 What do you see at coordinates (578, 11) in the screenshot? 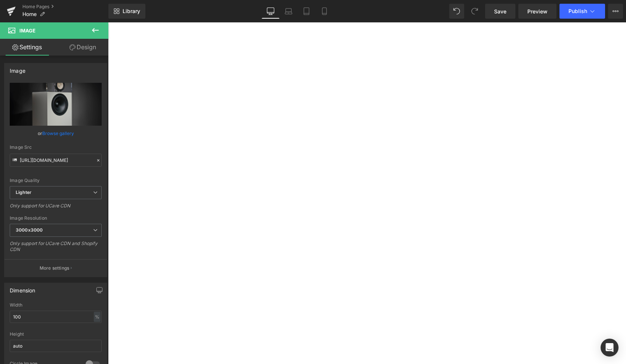
I see `span: Publish` at bounding box center [578, 11].